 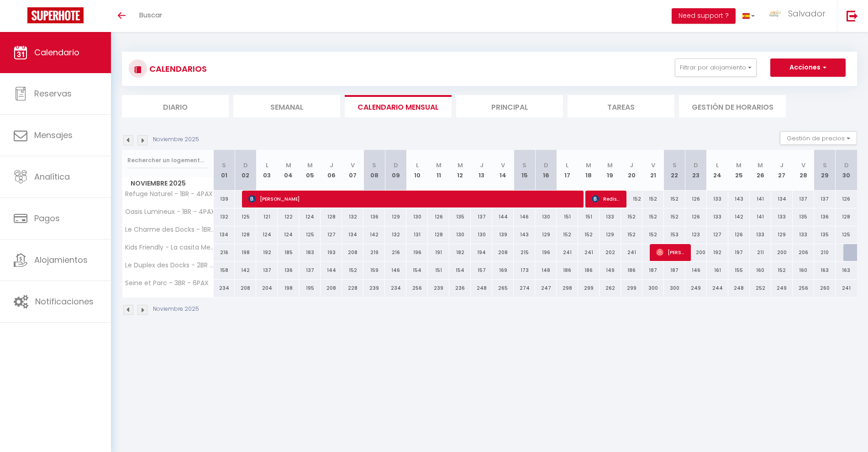 What do you see at coordinates (545, 170) in the screenshot?
I see `th: 16` at bounding box center [545, 170].